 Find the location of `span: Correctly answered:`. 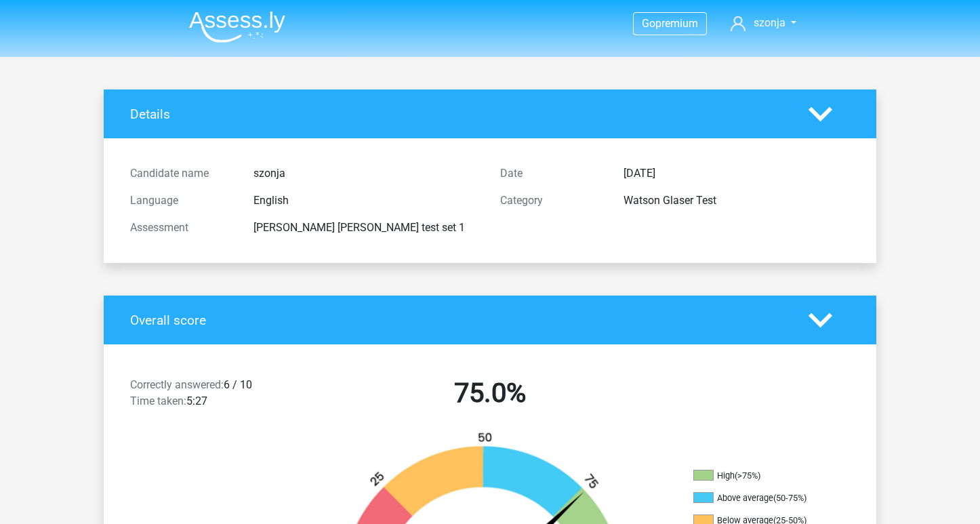

span: Correctly answered: is located at coordinates (177, 384).